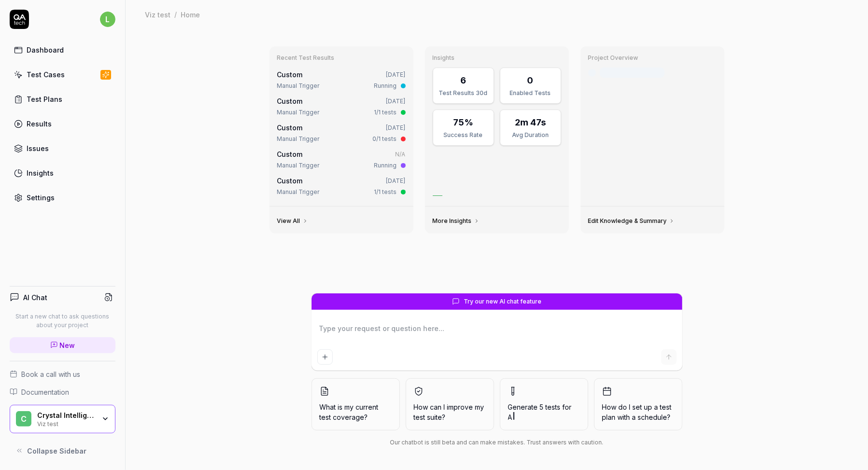 Image resolution: width=868 pixels, height=470 pixels. Describe the element at coordinates (35, 298) in the screenshot. I see `h4: AI Chat` at that location.